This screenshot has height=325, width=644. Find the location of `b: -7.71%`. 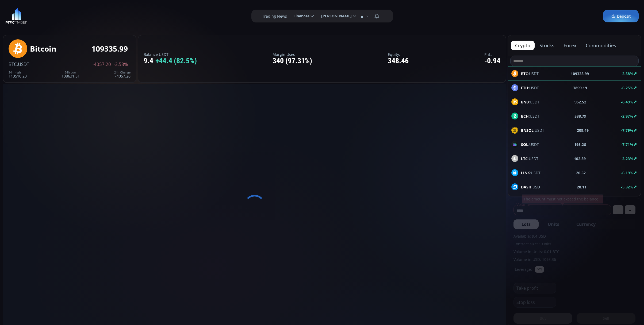

b: -7.71% is located at coordinates (627, 144).